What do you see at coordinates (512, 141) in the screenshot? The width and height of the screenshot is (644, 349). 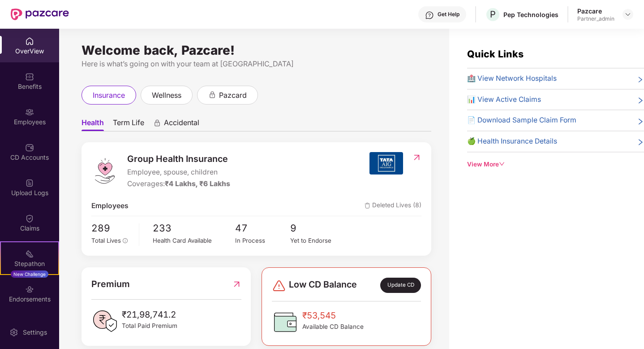 I see `span: 🍏 Health Insurance Details` at bounding box center [512, 141].